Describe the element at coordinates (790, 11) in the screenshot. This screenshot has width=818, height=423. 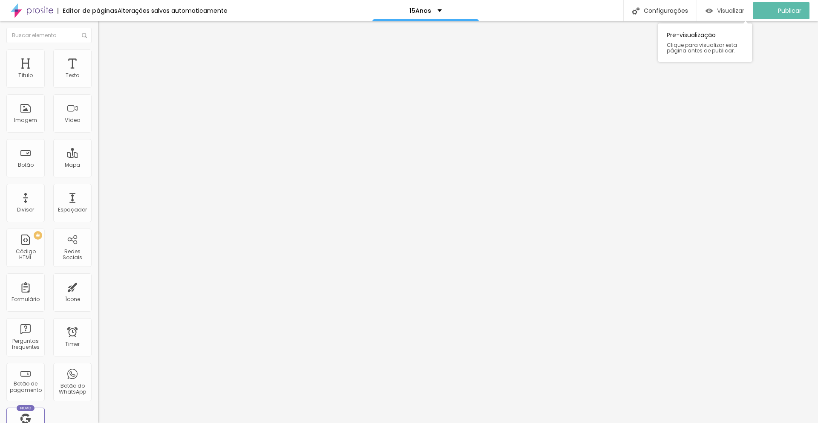
I see `span: Publicar` at that location.